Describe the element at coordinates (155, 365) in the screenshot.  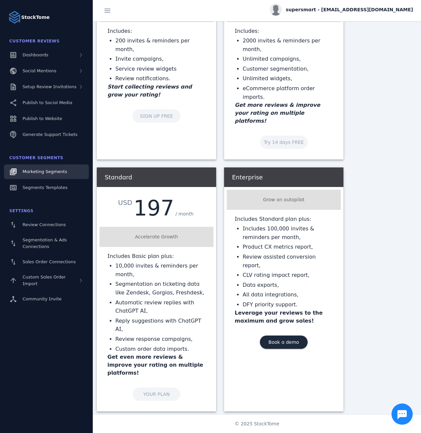
I see `strong: Get even more reviews & improve your rating on multiple platforms!` at that location.